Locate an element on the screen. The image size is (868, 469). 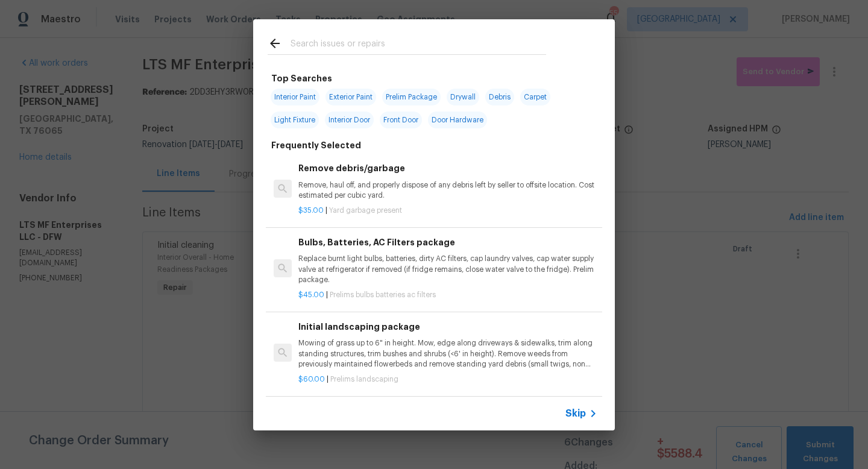
span: $35.00 is located at coordinates (311, 211).